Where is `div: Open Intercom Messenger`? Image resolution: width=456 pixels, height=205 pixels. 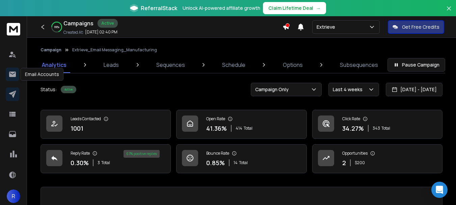
div: Open Intercom Messenger is located at coordinates (440, 190).